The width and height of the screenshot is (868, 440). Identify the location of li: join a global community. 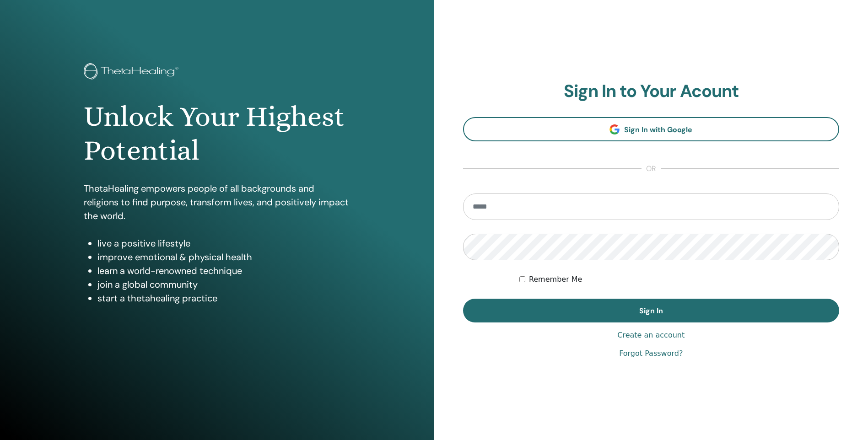
(223, 284).